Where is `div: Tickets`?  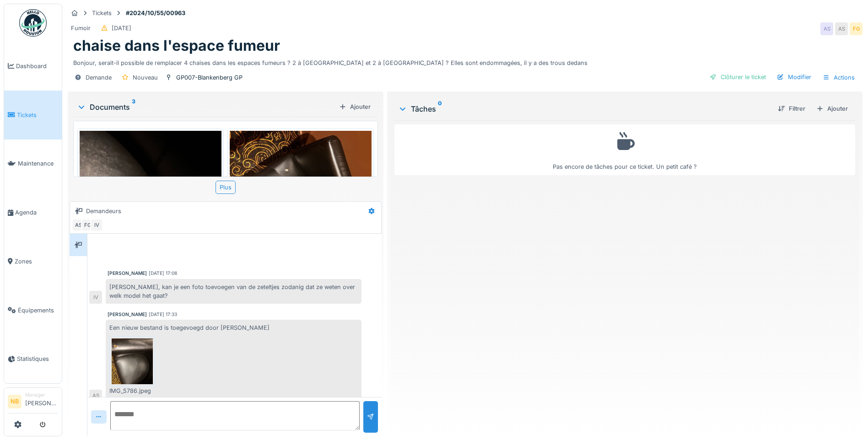 div: Tickets is located at coordinates (102, 13).